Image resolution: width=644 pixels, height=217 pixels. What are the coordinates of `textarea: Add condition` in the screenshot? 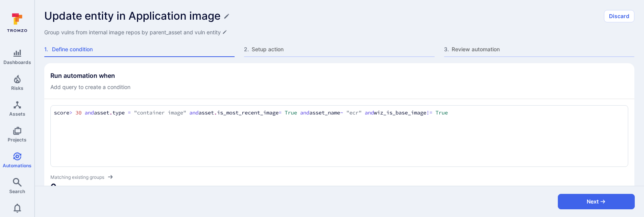 It's located at (339, 113).